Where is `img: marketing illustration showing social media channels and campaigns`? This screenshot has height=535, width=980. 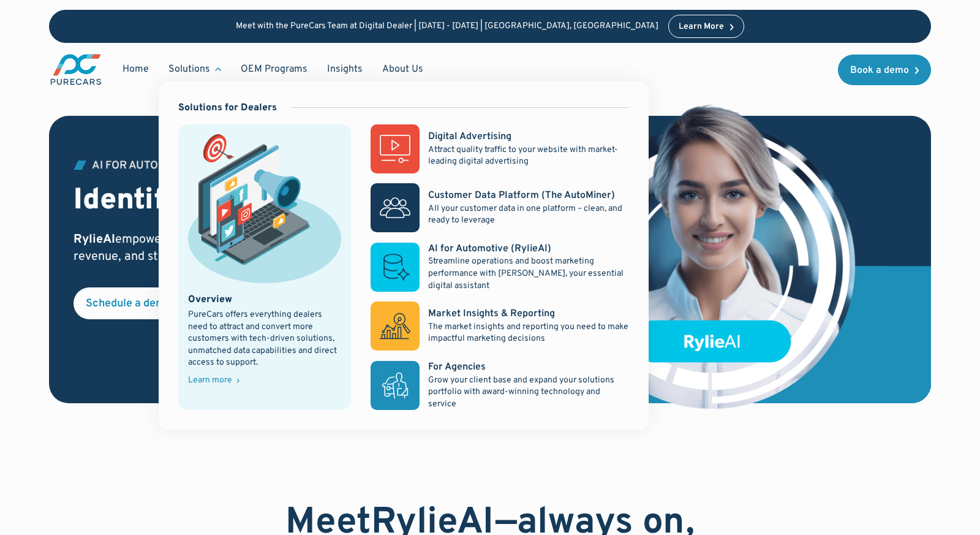 img: marketing illustration showing social media channels and campaigns is located at coordinates (264, 208).